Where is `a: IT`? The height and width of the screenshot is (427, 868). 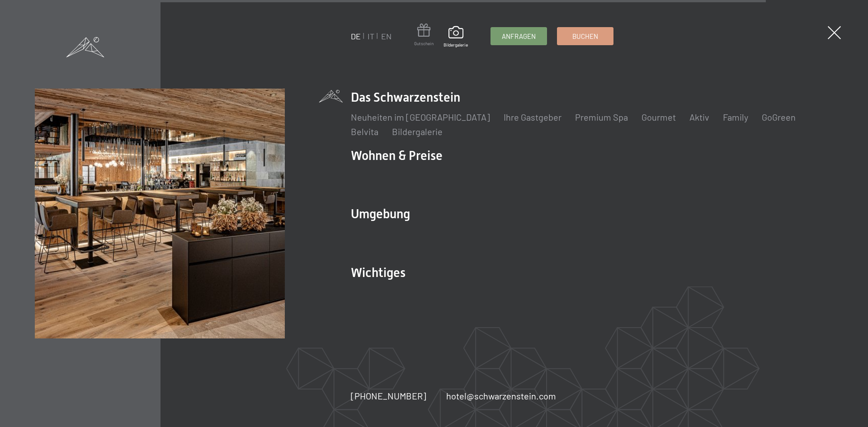 a: IT is located at coordinates (370, 36).